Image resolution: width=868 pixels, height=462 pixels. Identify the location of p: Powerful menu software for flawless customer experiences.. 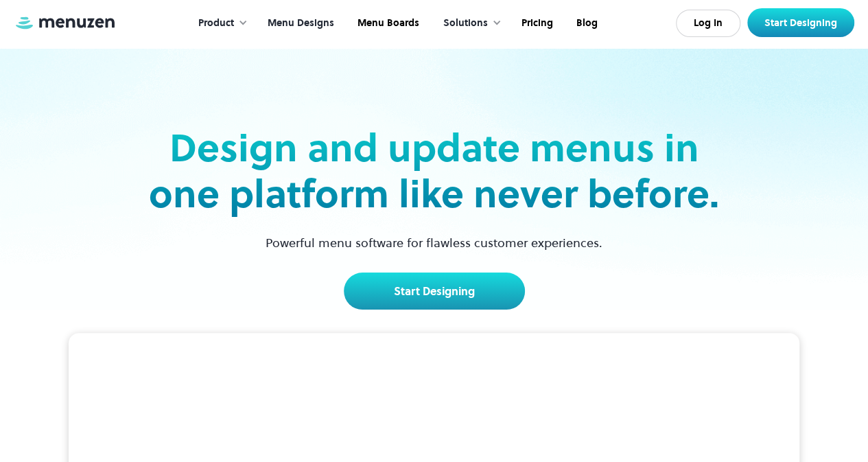
(434, 242).